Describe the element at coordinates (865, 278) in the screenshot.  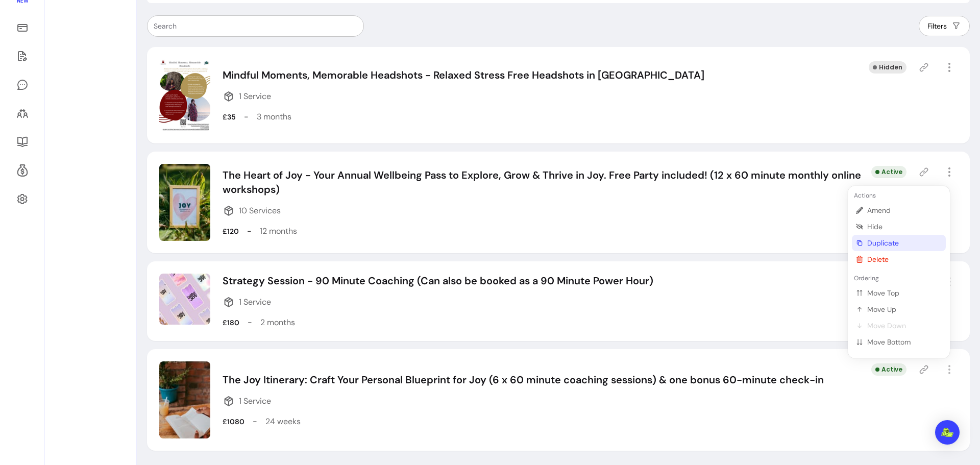
I see `span: Ordering` at that location.